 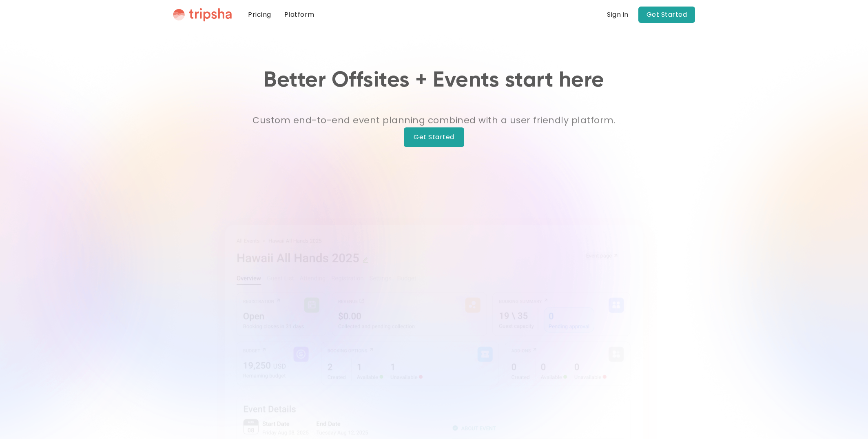 I want to click on strong: Custom end-to-end event planning combined with a user friendly platform., so click(x=434, y=120).